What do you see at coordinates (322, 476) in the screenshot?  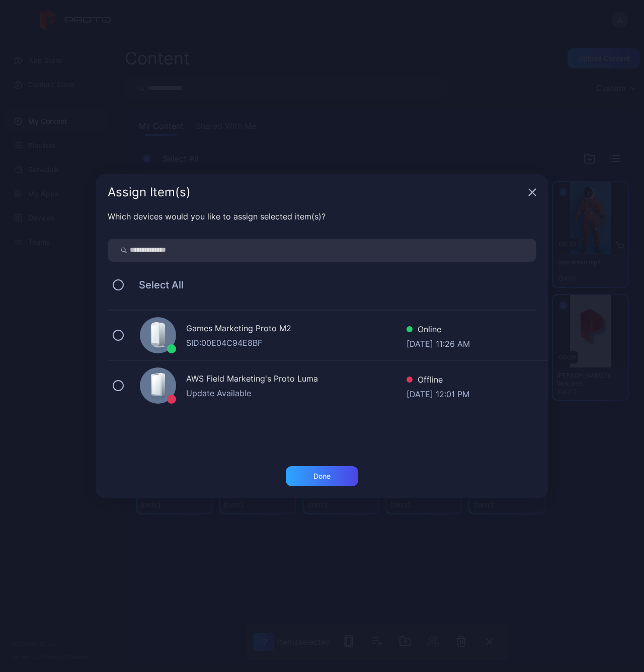 I see `div: Done` at bounding box center [322, 476].